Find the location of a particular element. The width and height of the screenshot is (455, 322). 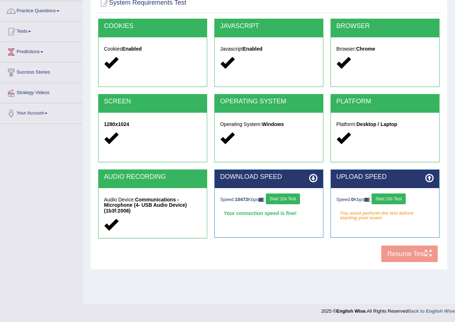

strong: 0 is located at coordinates (352, 199).